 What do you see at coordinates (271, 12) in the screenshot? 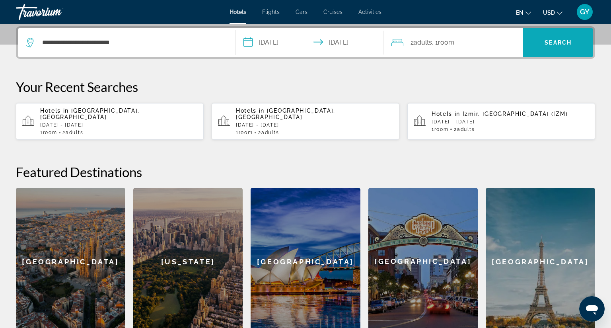
I see `span: Flights` at bounding box center [271, 12].